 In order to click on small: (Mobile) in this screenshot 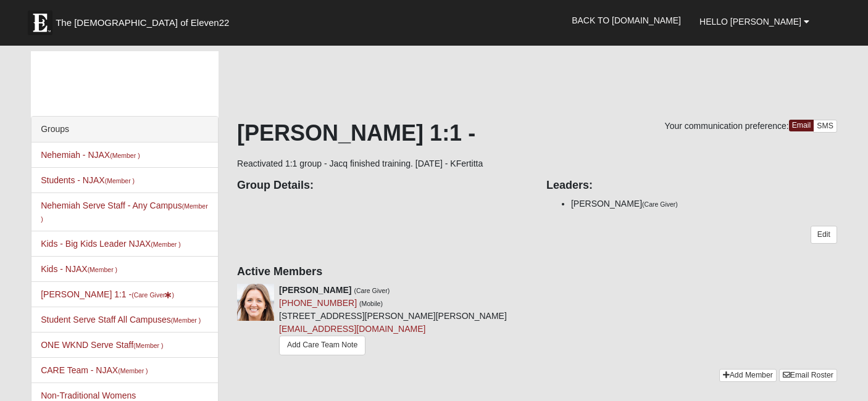, I will do `click(371, 304)`.